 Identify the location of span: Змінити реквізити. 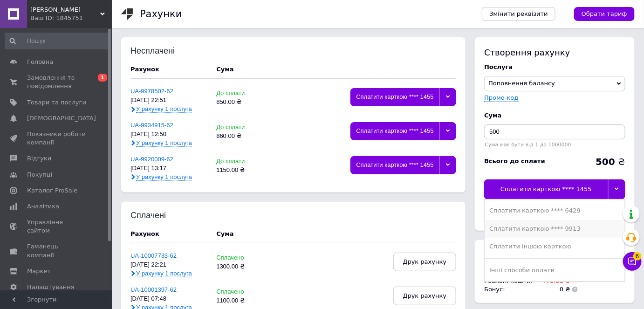
(519, 14).